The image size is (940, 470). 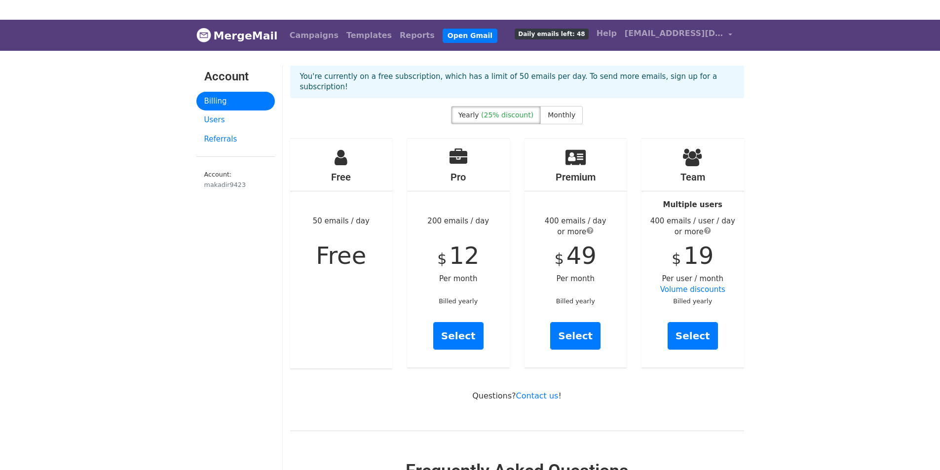 What do you see at coordinates (517, 82) in the screenshot?
I see `p: You're currently on a free subscription, which has a limit of 50 emails per day. To send more ema...` at bounding box center [517, 82].